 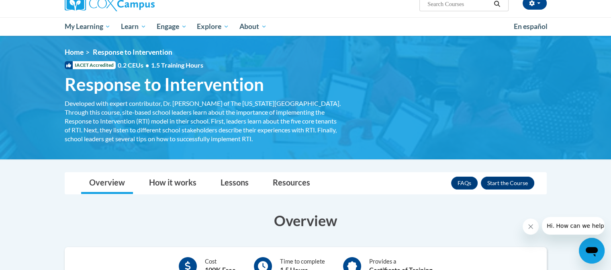 What do you see at coordinates (133, 27) in the screenshot?
I see `span: Learn` at bounding box center [133, 27].